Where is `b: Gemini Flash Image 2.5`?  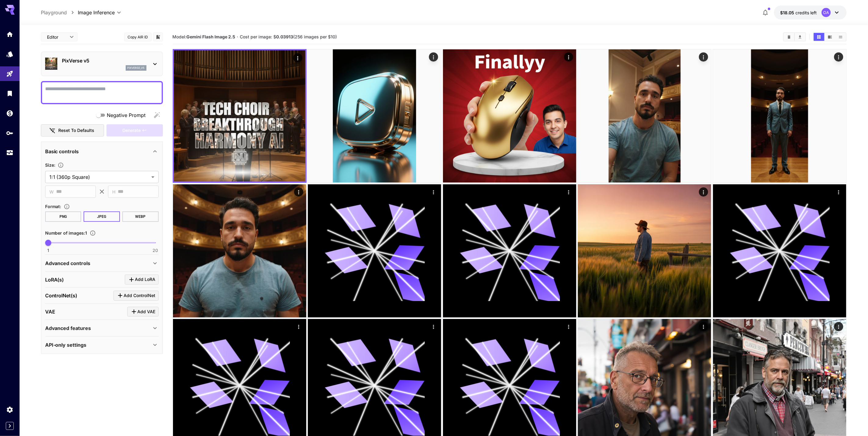
b: Gemini Flash Image 2.5 is located at coordinates (211, 37).